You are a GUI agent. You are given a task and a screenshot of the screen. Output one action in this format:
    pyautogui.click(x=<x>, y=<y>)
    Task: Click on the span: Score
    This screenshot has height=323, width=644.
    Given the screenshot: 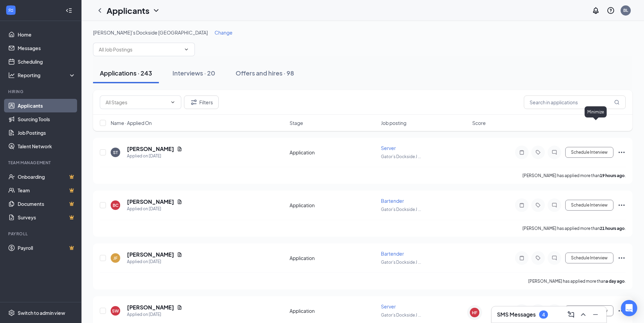 What is the action you would take?
    pyautogui.click(x=479, y=123)
    